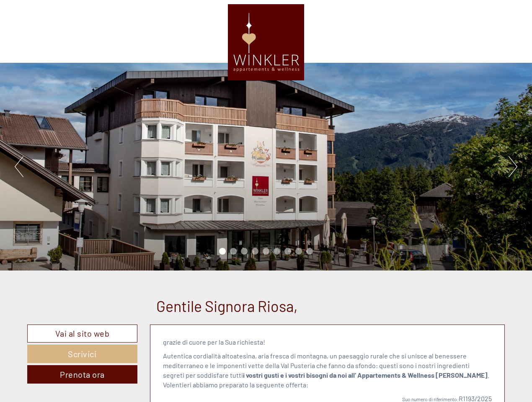 The height and width of the screenshot is (402, 532). Describe the element at coordinates (327, 370) in the screenshot. I see `p: Autentica cordialità altoatesina, aria fresca di montagna, un paesaggio rurale che si unisce al b...` at that location.